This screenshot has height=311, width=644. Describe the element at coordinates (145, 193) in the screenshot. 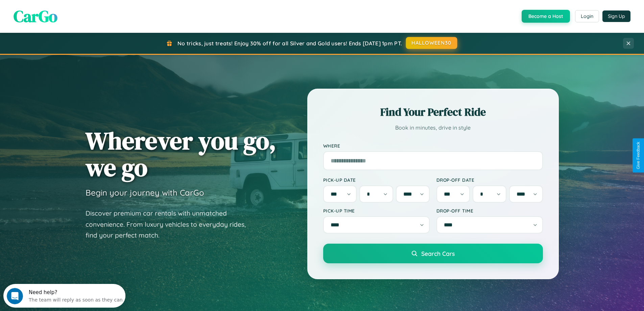

I see `h3: Begin your journey with CarGo` at that location.